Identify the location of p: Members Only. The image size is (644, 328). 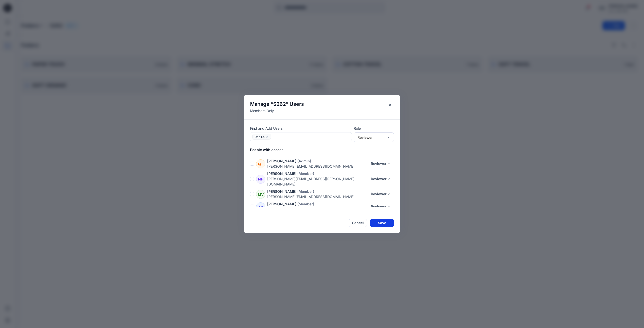
(277, 110).